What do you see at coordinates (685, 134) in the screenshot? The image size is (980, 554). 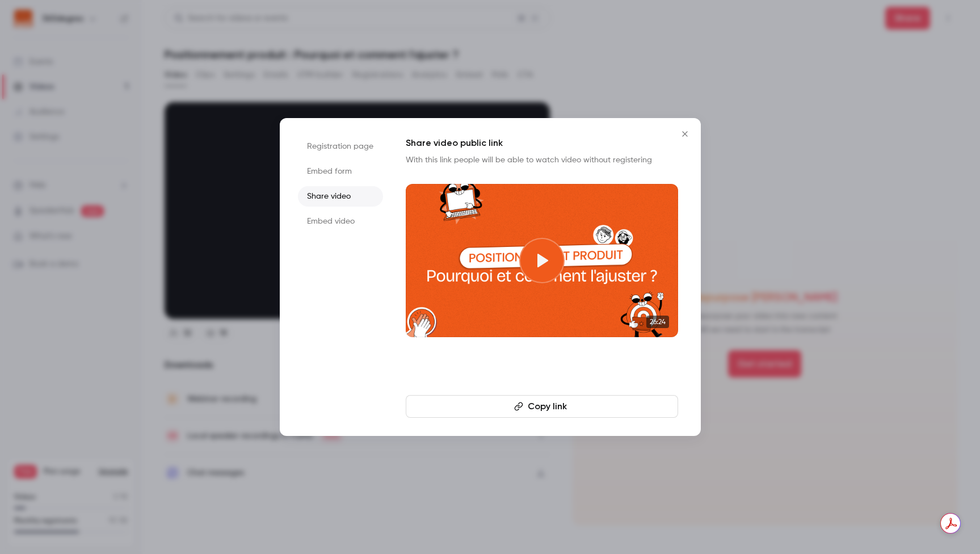 I see `button: Close` at bounding box center [685, 134].